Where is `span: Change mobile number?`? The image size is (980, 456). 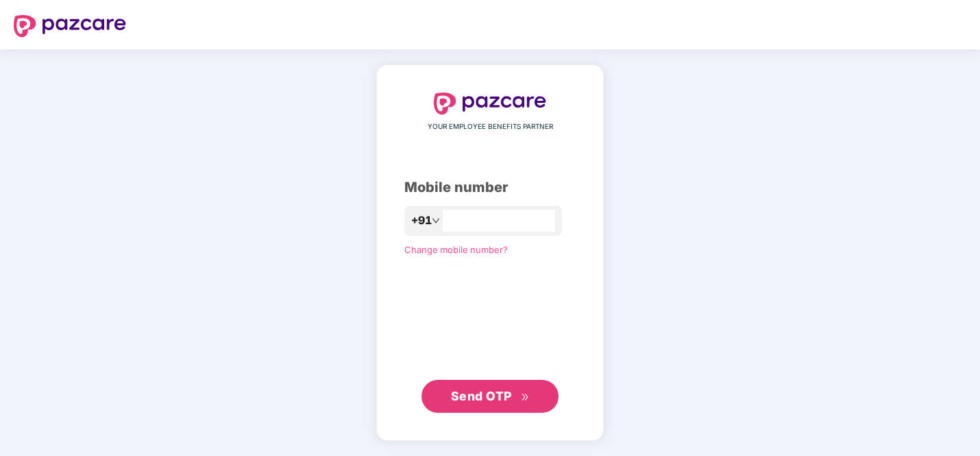 span: Change mobile number? is located at coordinates (456, 250).